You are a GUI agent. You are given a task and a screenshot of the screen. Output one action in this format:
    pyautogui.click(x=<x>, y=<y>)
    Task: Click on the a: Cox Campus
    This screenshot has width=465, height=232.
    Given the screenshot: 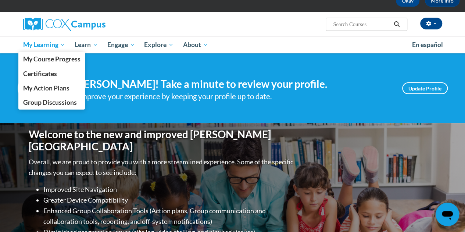 What is the action you would take?
    pyautogui.click(x=89, y=24)
    